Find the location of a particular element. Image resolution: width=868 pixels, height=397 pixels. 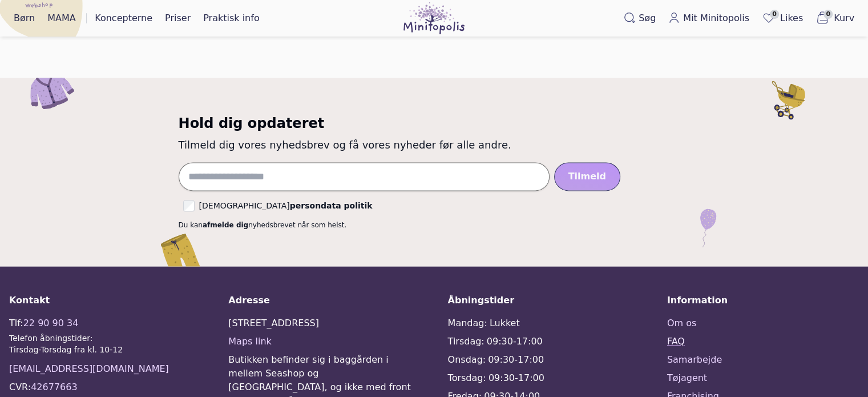

span: Lukket is located at coordinates (505, 322).